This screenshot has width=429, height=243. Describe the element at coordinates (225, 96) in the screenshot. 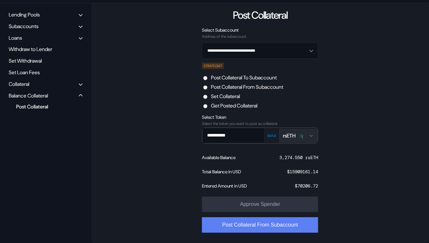

I see `label: Set Collateral` at that location.